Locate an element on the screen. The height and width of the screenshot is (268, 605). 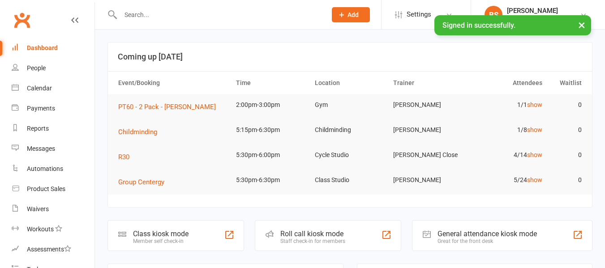
a: Product Sales is located at coordinates (53, 189).